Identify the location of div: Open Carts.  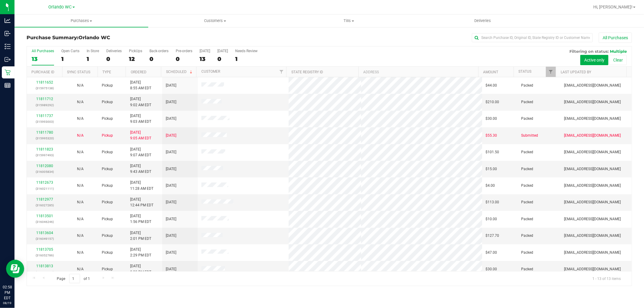
(70, 51).